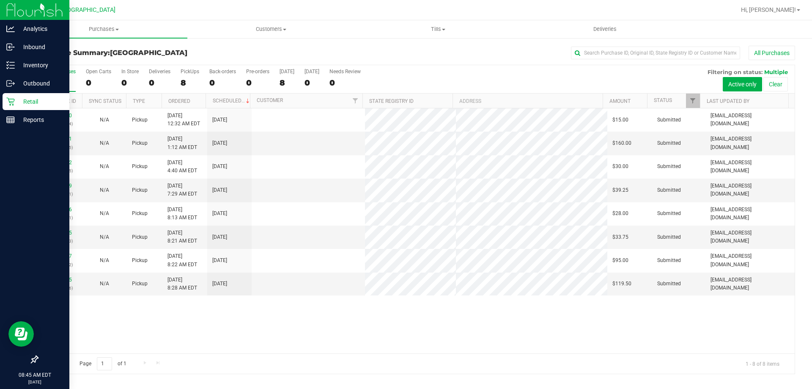 Image resolution: width=812 pixels, height=389 pixels. I want to click on div: Needs Review, so click(345, 72).